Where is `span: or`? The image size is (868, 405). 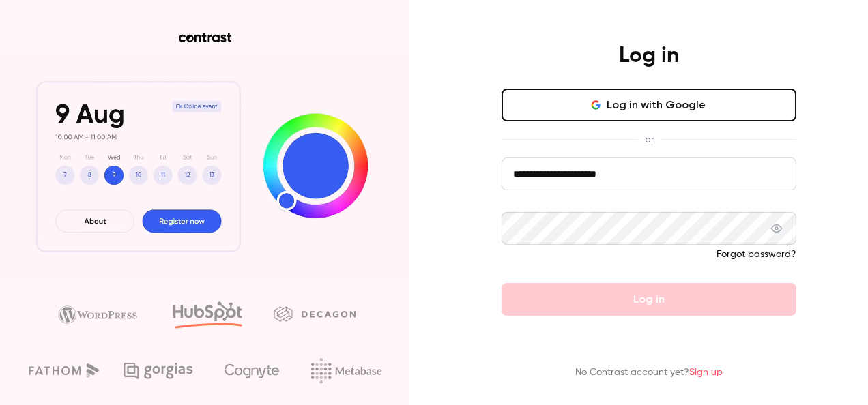 span: or is located at coordinates (649, 139).